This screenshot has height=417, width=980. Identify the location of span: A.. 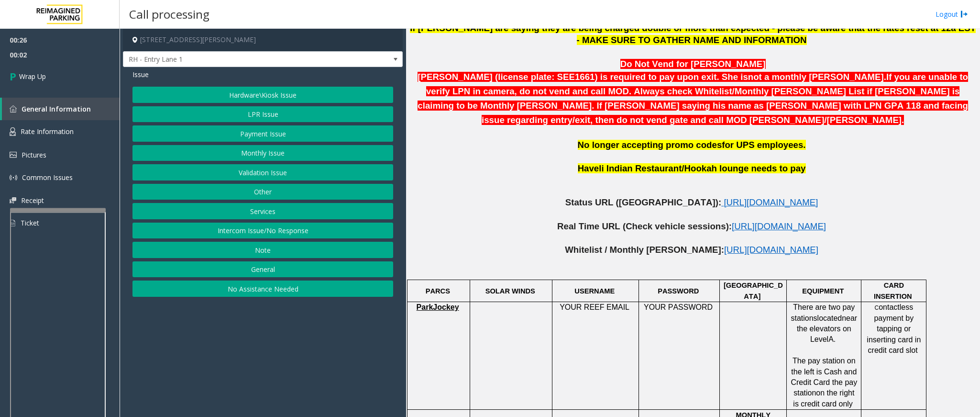
(832, 338).